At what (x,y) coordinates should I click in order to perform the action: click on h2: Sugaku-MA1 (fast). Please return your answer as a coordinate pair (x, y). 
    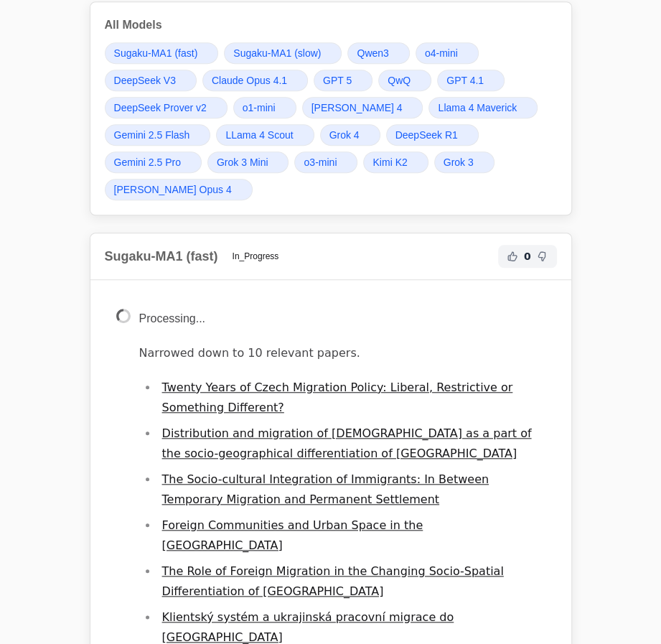
    Looking at the image, I should click on (161, 256).